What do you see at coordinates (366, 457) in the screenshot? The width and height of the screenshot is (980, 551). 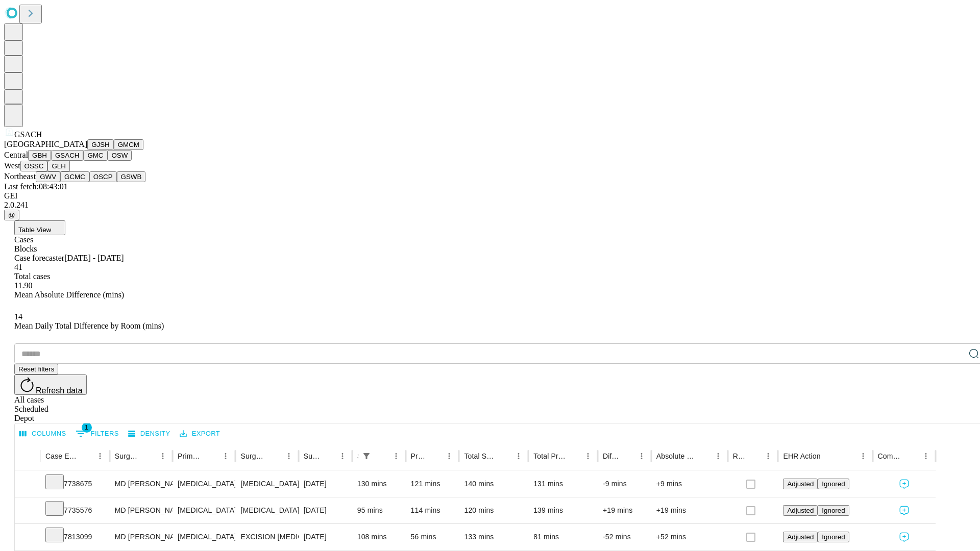 I see `div: 1 active filter` at bounding box center [366, 457].